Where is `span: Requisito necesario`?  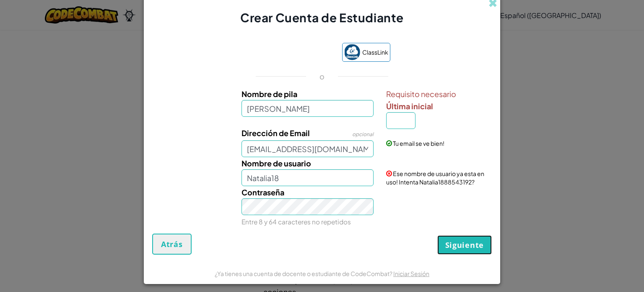
span: Requisito necesario is located at coordinates (438, 93).